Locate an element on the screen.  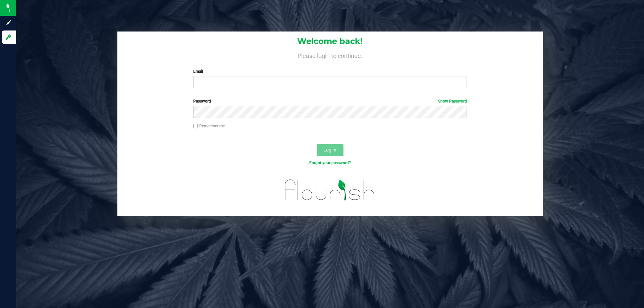
a: Show Password is located at coordinates (452, 101).